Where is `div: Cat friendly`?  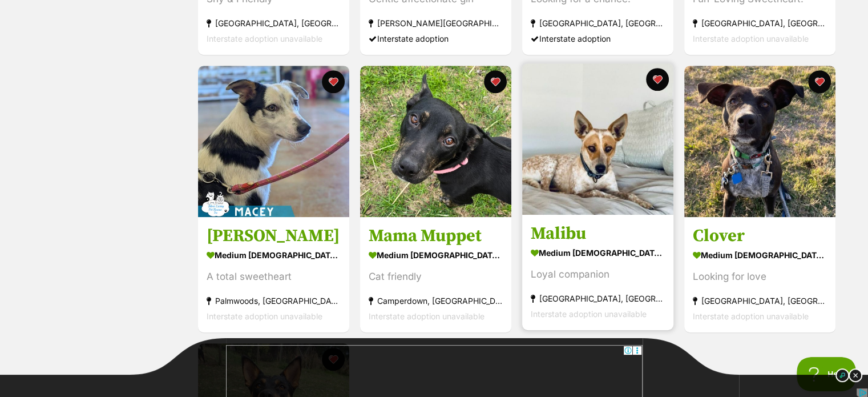
div: Cat friendly is located at coordinates (436, 277).